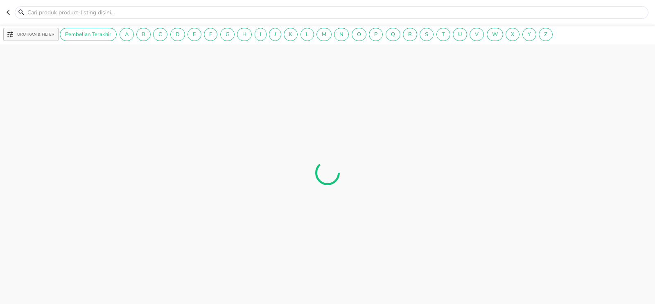  What do you see at coordinates (427, 34) in the screenshot?
I see `span: S` at bounding box center [427, 34].